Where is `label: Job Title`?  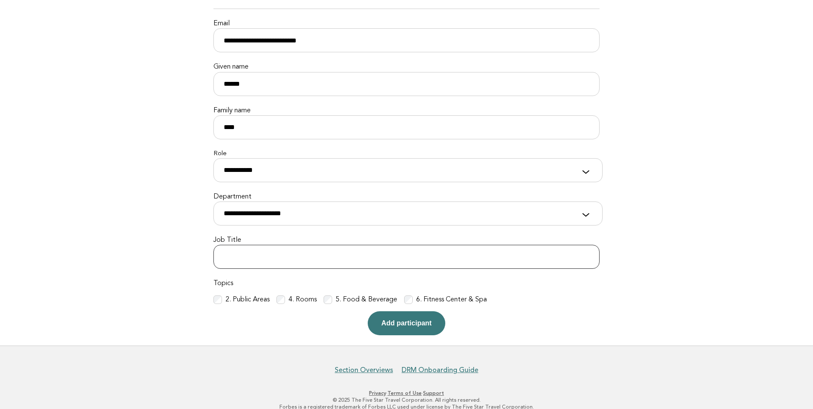 label: Job Title is located at coordinates (406, 240).